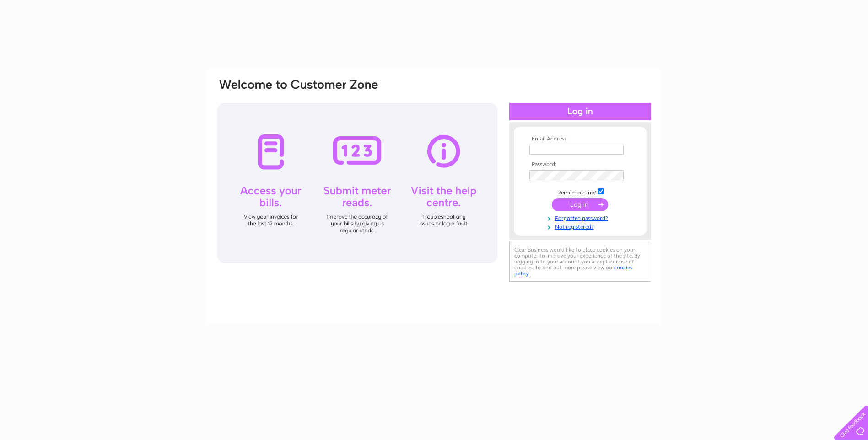  I want to click on a: cookies policy, so click(573, 270).